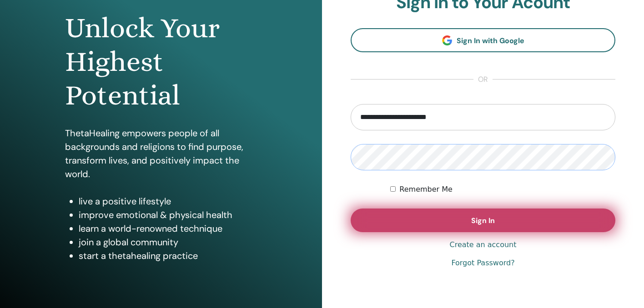  I want to click on button: Sign In, so click(483, 220).